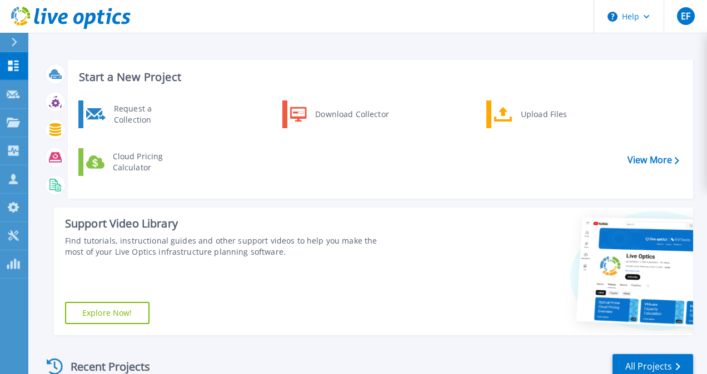 The width and height of the screenshot is (707, 374). What do you see at coordinates (231, 224) in the screenshot?
I see `div: Support Video Library` at bounding box center [231, 224].